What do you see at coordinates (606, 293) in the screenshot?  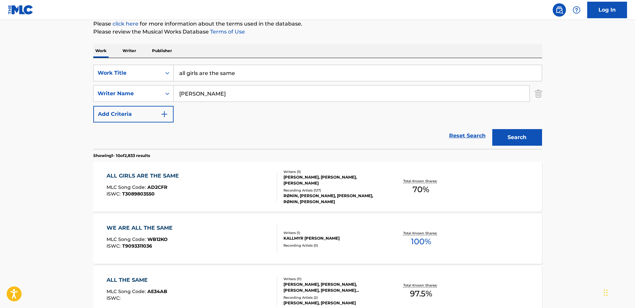 I see `div: Drag` at bounding box center [606, 293].